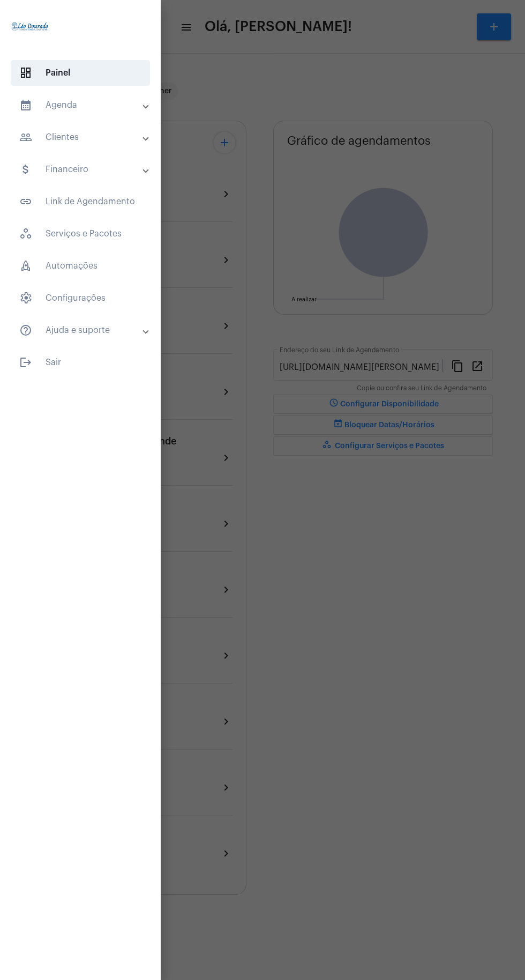 This screenshot has height=980, width=525. Describe the element at coordinates (80, 265) in the screenshot. I see `span: Automações` at that location.